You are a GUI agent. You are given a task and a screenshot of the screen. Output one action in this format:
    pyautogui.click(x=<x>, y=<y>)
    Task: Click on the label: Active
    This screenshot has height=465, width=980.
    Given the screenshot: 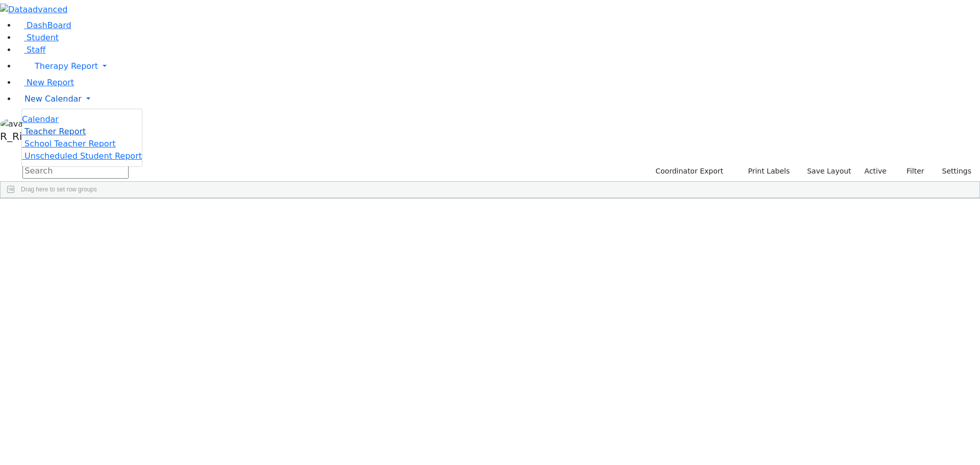 What is the action you would take?
    pyautogui.click(x=876, y=171)
    